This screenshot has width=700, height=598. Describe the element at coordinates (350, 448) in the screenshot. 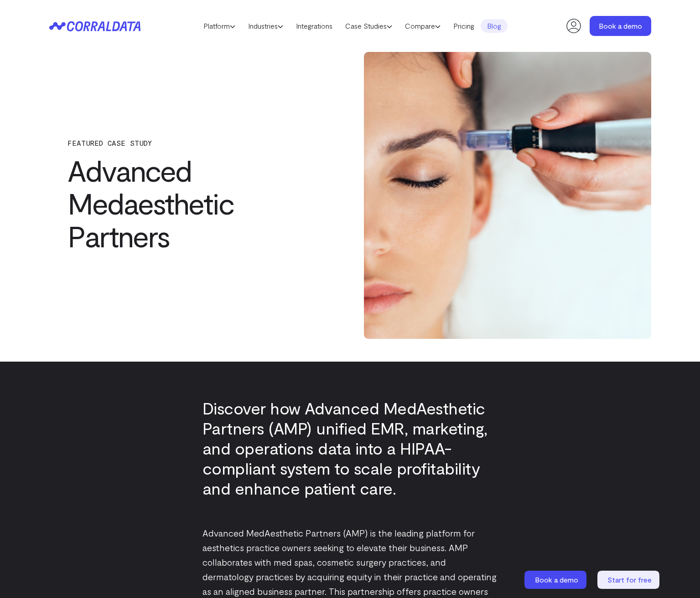

I see `p: Discover how Advanced MedAesthetic Partners (AMP) unified EMR, marketing, and operations data int...` at that location.